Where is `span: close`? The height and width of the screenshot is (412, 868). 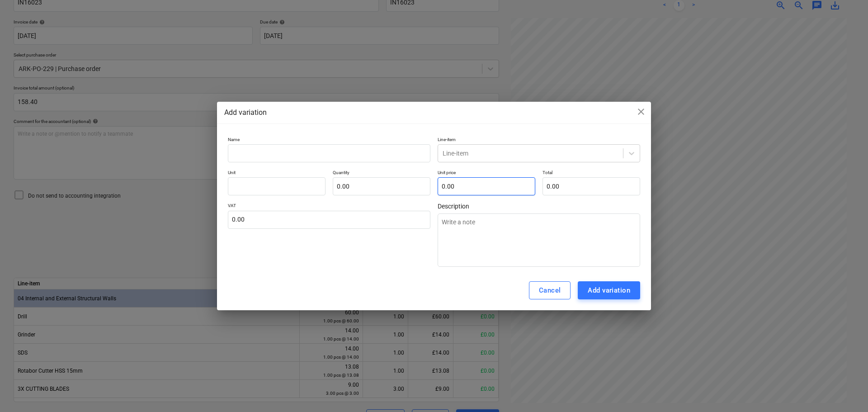 span: close is located at coordinates (641, 111).